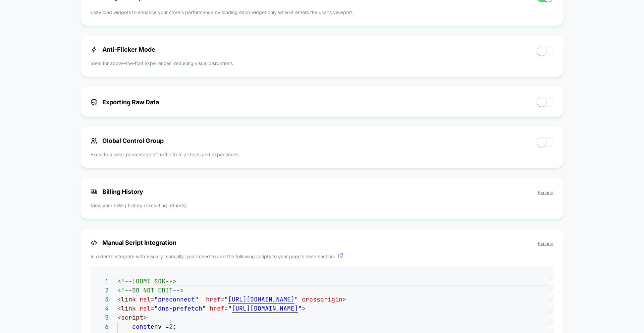  Describe the element at coordinates (322, 12) in the screenshot. I see `p: Lazy load widgets to enhance your store's performance by loading each widget only when it enters ...` at that location.